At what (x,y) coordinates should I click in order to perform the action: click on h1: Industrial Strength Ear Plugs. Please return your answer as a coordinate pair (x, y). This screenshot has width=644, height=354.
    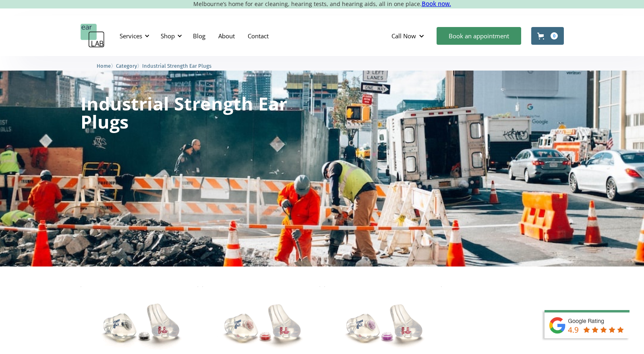
    Looking at the image, I should click on (188, 112).